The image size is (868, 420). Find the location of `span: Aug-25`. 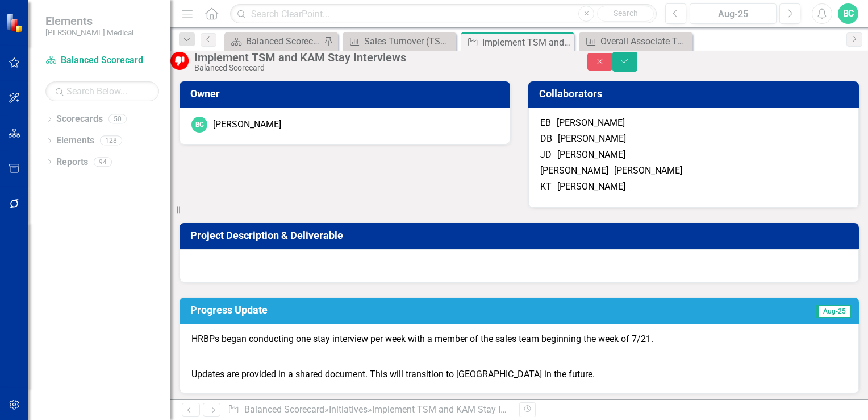

span: Aug-25 is located at coordinates (834, 311).